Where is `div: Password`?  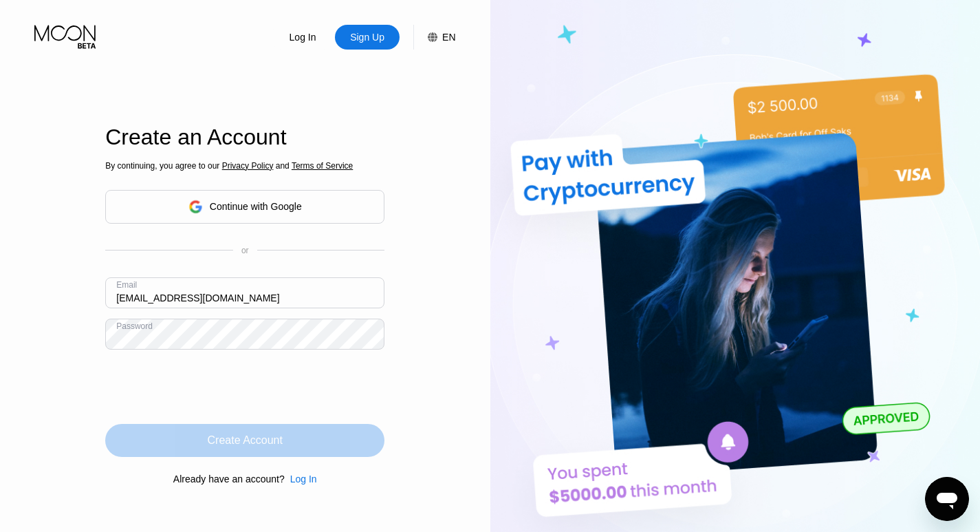
div: Password is located at coordinates (134, 326).